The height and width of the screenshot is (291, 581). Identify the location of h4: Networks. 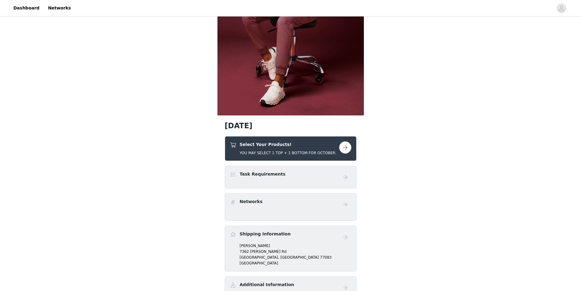
(251, 201).